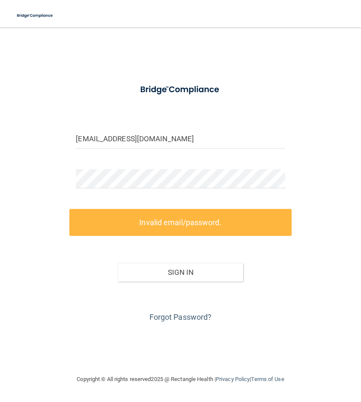 This screenshot has width=361, height=402. What do you see at coordinates (180, 379) in the screenshot?
I see `div: Copyright © All rights reserved 2025 @ Rectangle Health | |` at bounding box center [180, 379].